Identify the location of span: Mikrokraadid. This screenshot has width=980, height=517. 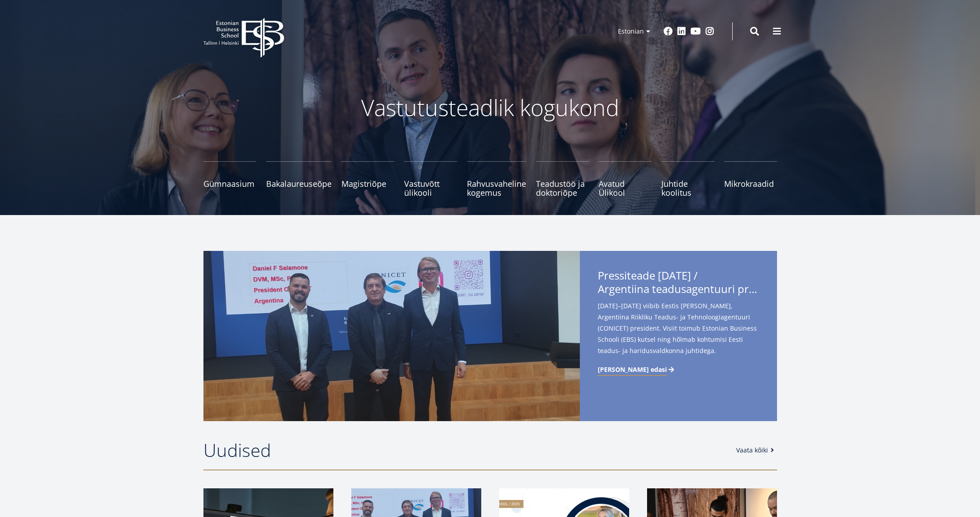
(750, 183).